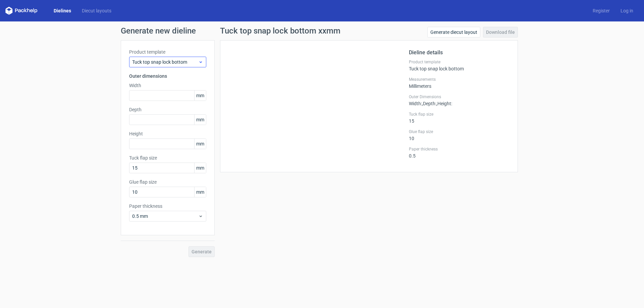 The image size is (644, 308). I want to click on label: Measurements, so click(459, 80).